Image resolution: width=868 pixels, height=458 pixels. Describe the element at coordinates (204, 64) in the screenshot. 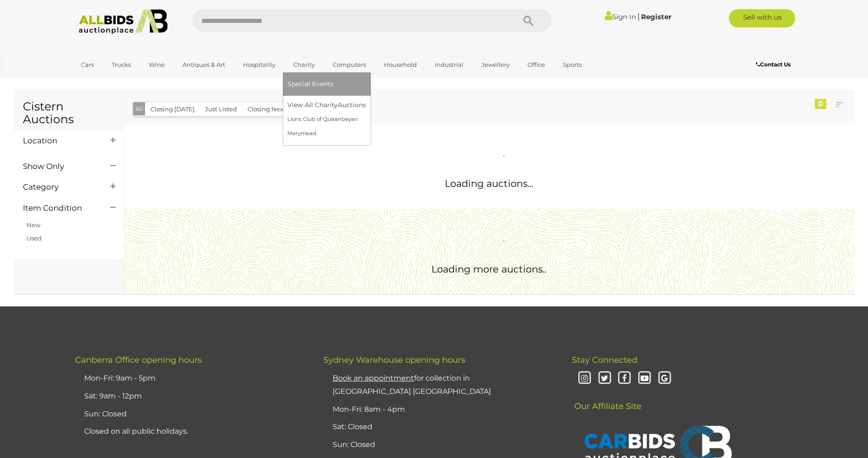

I see `a: Antiques & Art` at that location.